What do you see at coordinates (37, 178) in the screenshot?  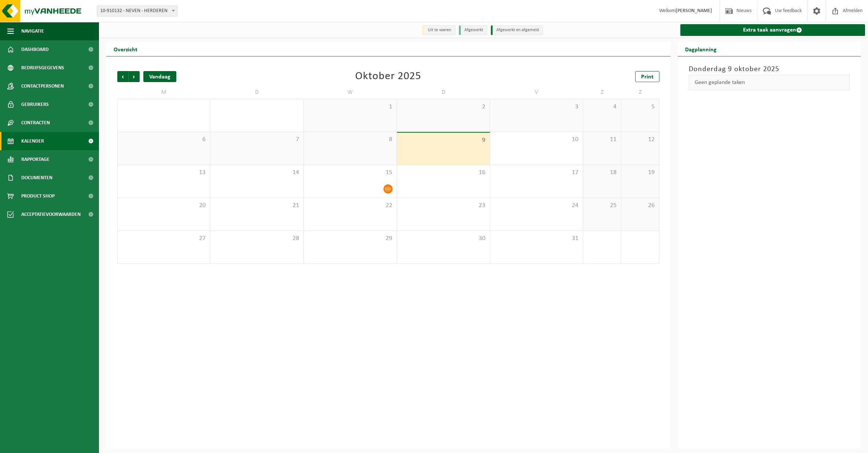 I see `span: Documenten` at bounding box center [37, 178].